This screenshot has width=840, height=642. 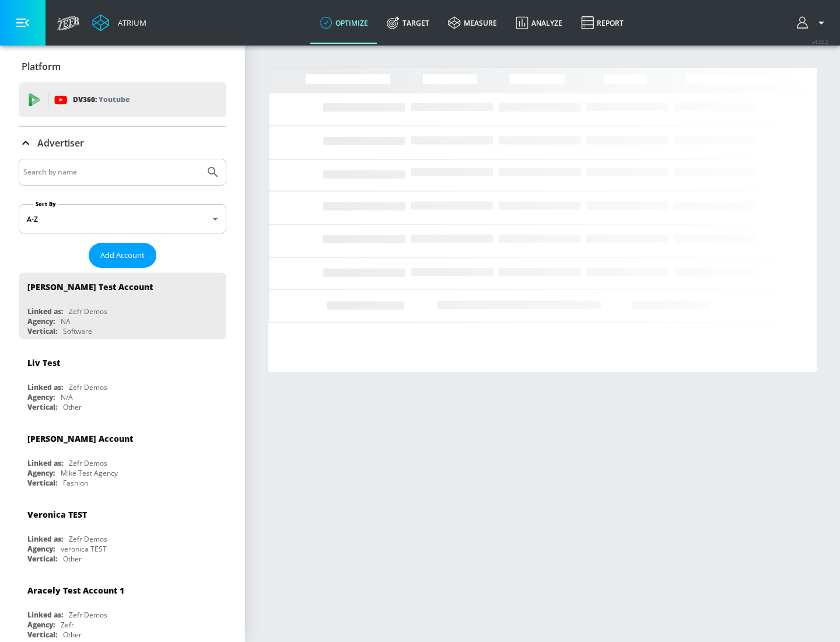 What do you see at coordinates (122, 219) in the screenshot?
I see `div: A-Z` at bounding box center [122, 219].